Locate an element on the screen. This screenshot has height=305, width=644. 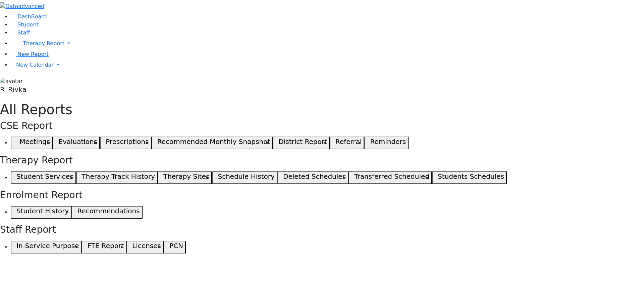
span: New Report is located at coordinates (33, 54).